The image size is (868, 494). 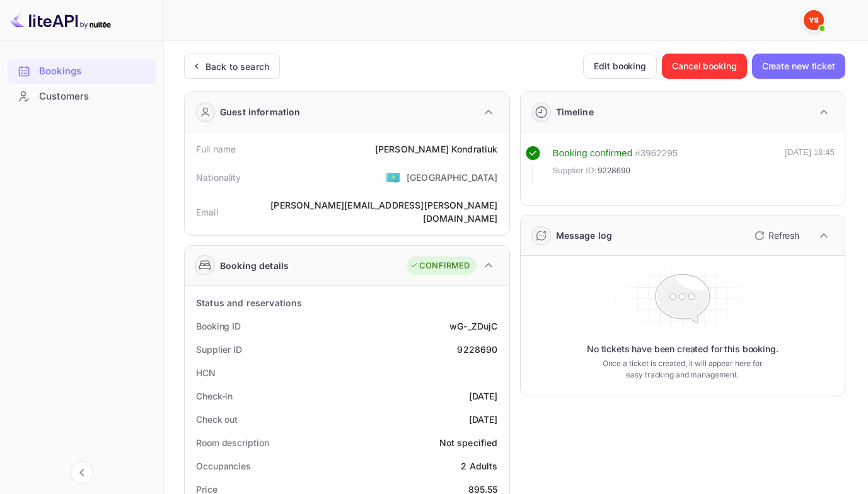 What do you see at coordinates (799, 66) in the screenshot?
I see `button: Create new ticket` at bounding box center [799, 66].